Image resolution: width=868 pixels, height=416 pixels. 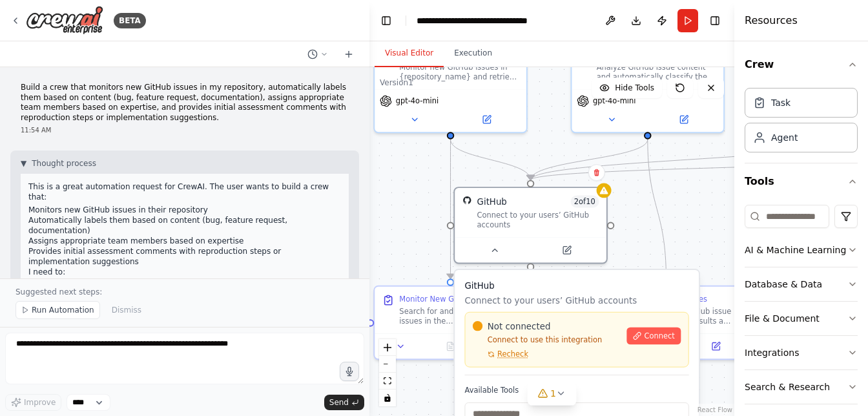 What do you see at coordinates (781, 103) in the screenshot?
I see `div: Task` at bounding box center [781, 103].